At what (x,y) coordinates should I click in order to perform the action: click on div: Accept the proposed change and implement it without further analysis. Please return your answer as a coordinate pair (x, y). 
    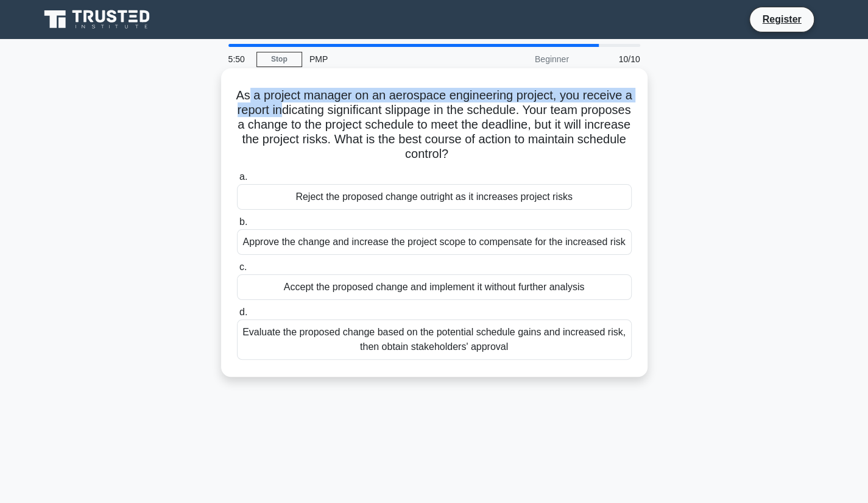
    Looking at the image, I should click on (434, 287).